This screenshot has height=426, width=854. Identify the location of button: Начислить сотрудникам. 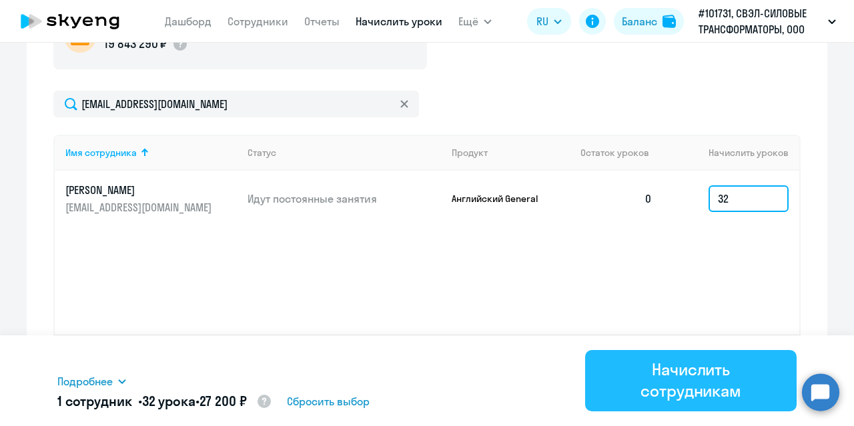
(690, 381).